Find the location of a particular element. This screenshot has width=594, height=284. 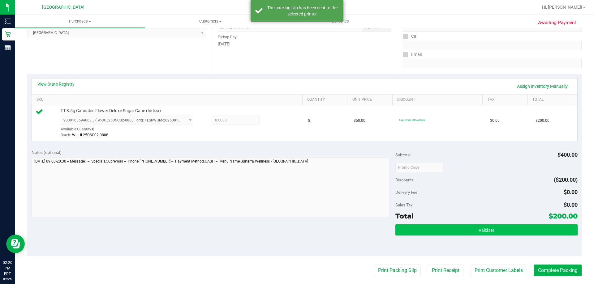

a: Unit Price is located at coordinates (371, 100).